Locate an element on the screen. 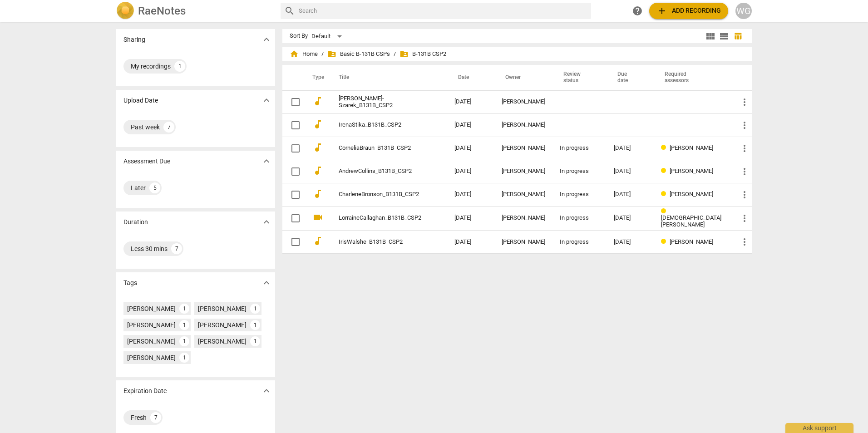 The image size is (868, 433). span: Add recording is located at coordinates (688, 11).